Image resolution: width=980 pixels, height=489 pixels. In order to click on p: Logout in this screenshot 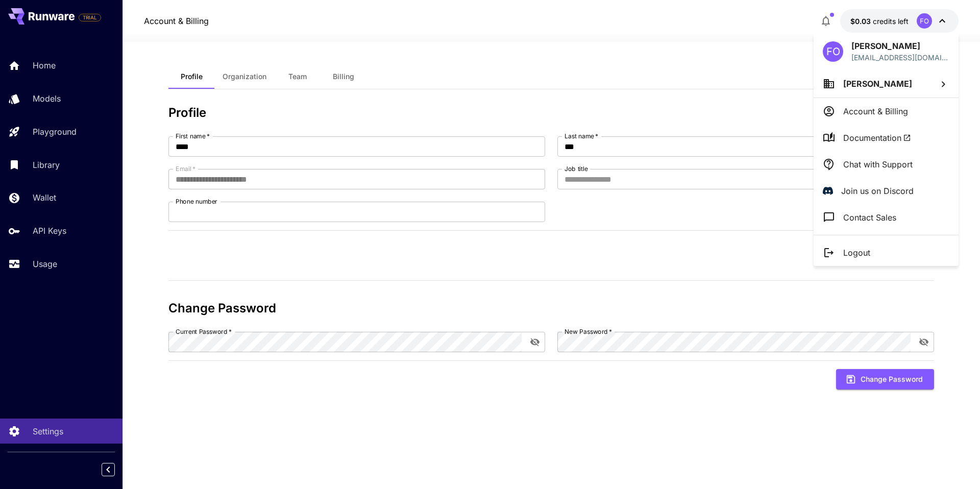, I will do `click(856, 252)`.